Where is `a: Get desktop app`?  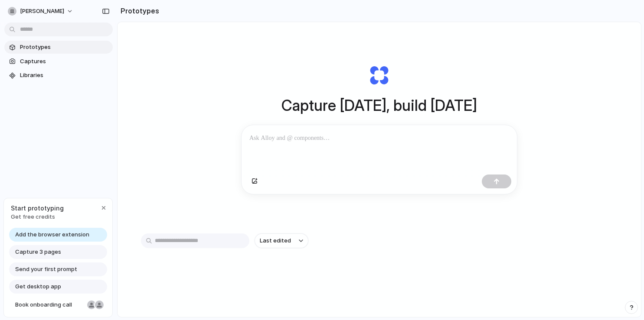
a: Get desktop app is located at coordinates (58, 287).